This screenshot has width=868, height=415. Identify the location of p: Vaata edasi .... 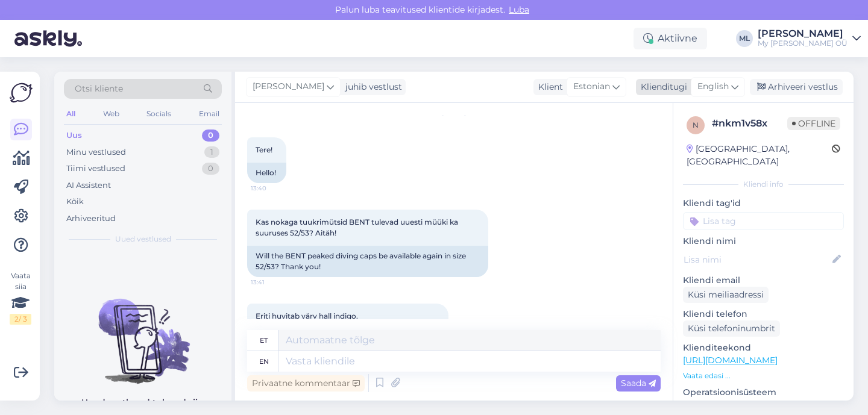
(763, 376).